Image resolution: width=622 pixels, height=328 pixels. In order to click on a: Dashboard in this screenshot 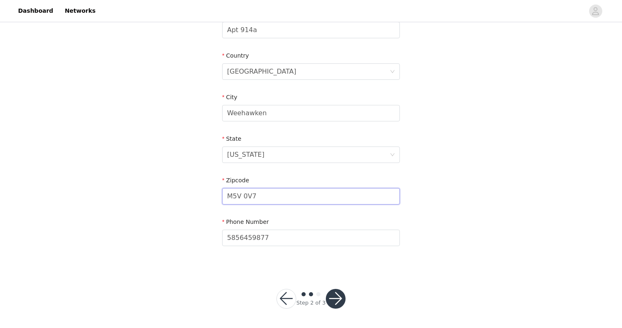, I will do `click(35, 11)`.